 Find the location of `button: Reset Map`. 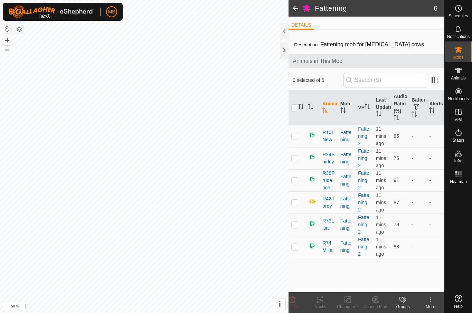

button: Reset Map is located at coordinates (7, 29).